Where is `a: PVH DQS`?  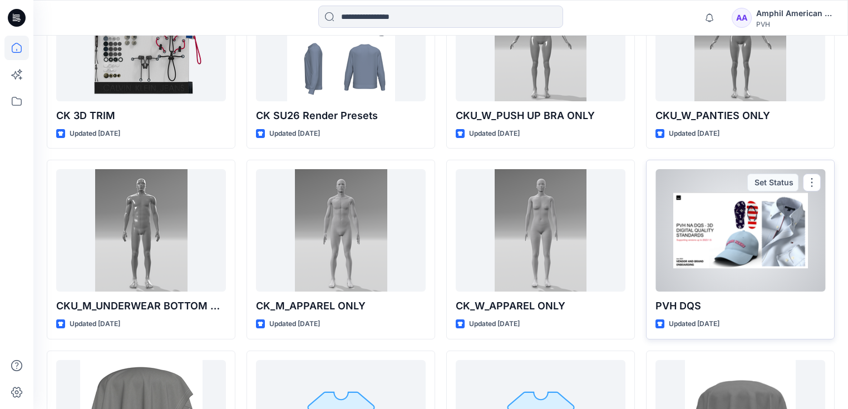 a: PVH DQS is located at coordinates (740, 230).